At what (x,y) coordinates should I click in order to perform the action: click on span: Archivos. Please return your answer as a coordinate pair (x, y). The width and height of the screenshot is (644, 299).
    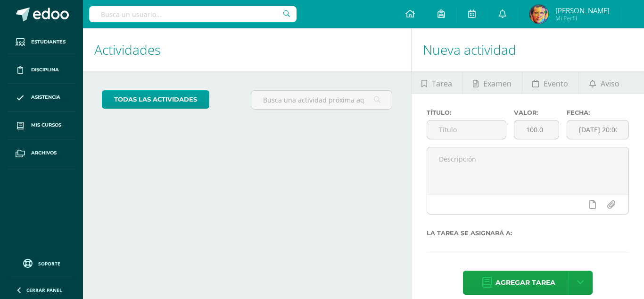
    Looking at the image, I should click on (44, 153).